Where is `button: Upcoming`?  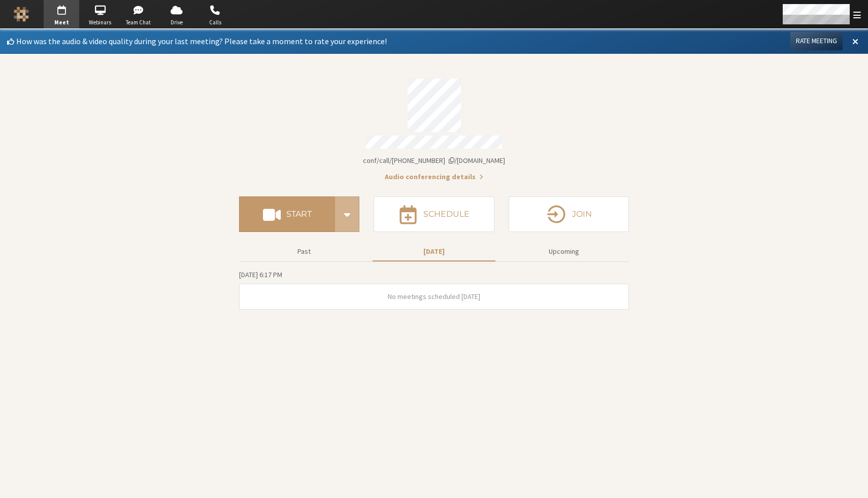
button: Upcoming is located at coordinates (564, 251).